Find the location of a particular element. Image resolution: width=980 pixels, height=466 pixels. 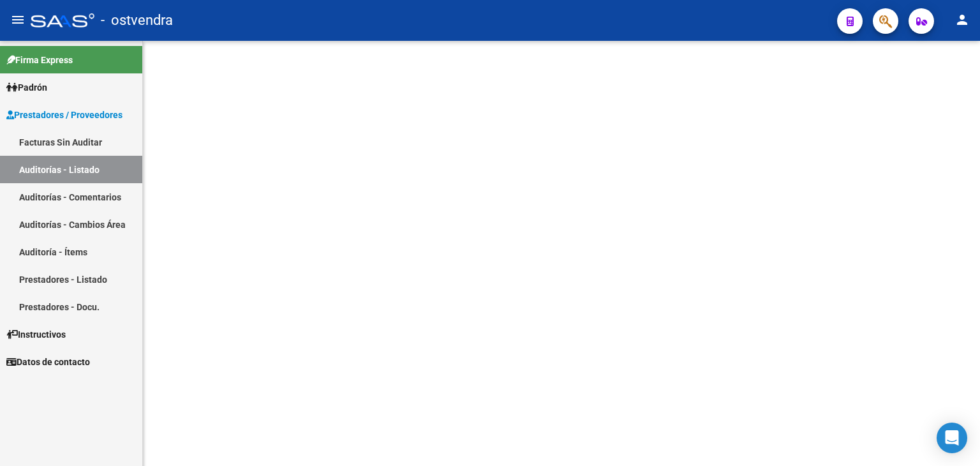

span: Instructivos is located at coordinates (36, 335).